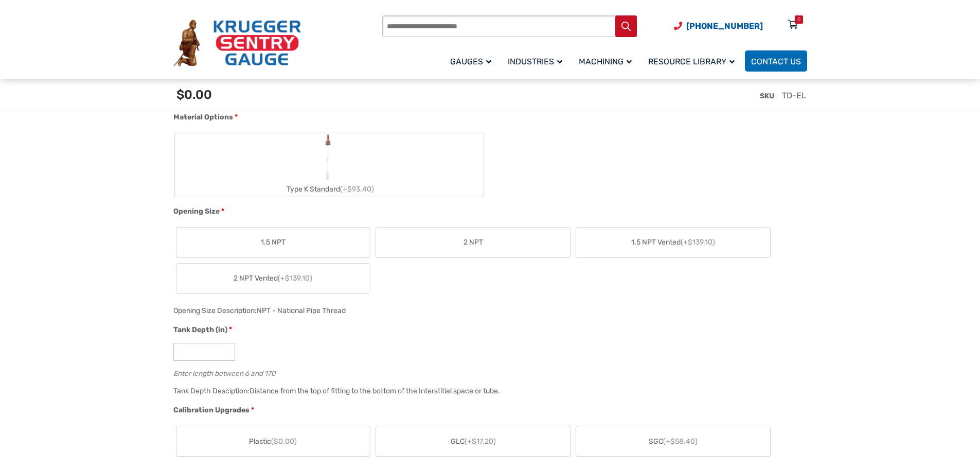 This screenshot has width=980, height=469. What do you see at coordinates (680, 442) in the screenshot?
I see `span: (+$58.40)` at bounding box center [680, 442].